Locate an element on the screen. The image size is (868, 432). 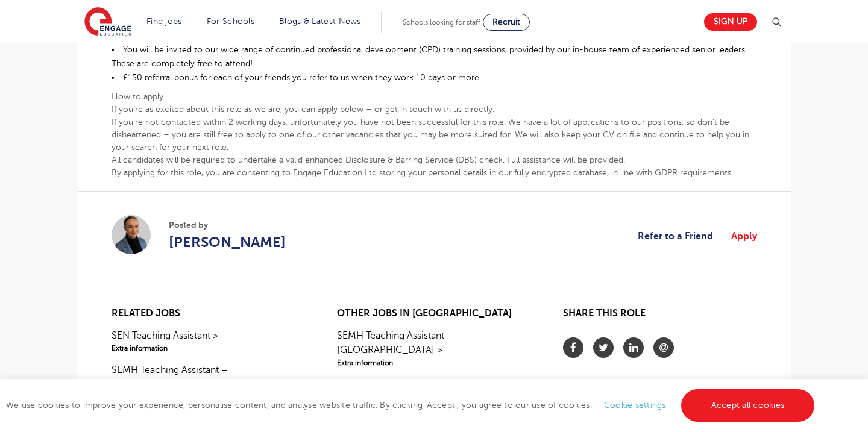
li: You will be invited to our wide range of continued professional development (CPD) training sessio... is located at coordinates (434, 57).